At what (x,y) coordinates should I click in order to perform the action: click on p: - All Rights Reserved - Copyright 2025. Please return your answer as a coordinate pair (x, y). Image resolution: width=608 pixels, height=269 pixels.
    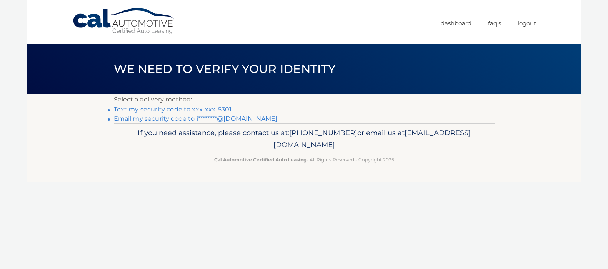
    Looking at the image, I should click on (304, 160).